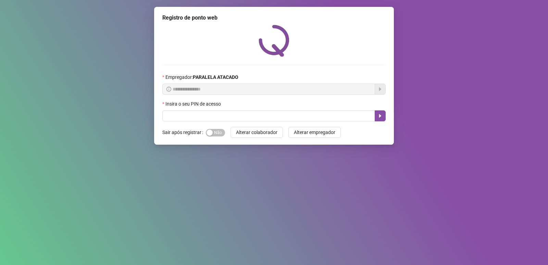 Image resolution: width=548 pixels, height=265 pixels. Describe the element at coordinates (314, 132) in the screenshot. I see `button: Alterar empregador` at that location.